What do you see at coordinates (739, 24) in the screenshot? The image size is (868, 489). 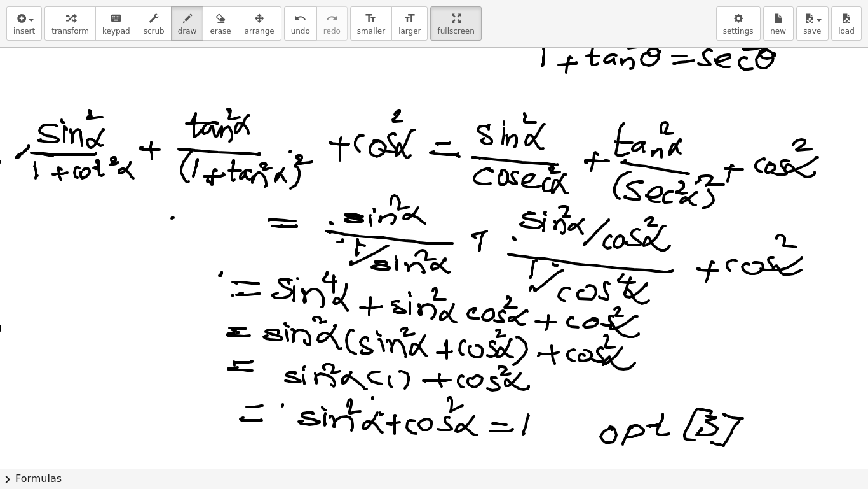 I see `button: settings` at bounding box center [739, 24].